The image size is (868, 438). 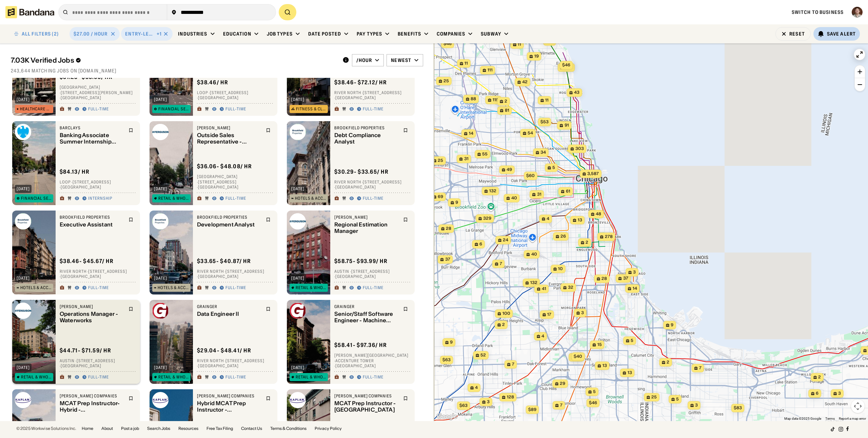 I want to click on span: 91, so click(x=567, y=126).